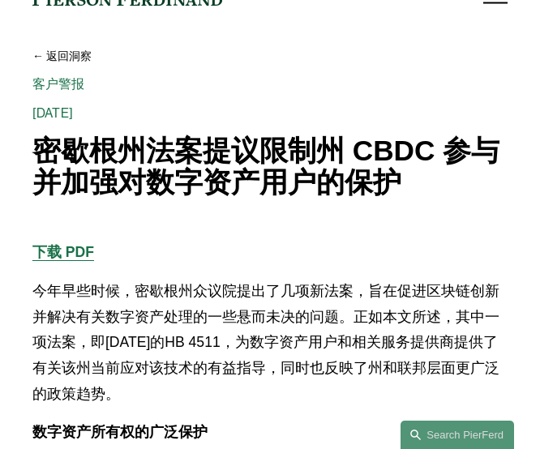 The width and height of the screenshot is (540, 449). I want to click on font: 客户警报, so click(58, 83).